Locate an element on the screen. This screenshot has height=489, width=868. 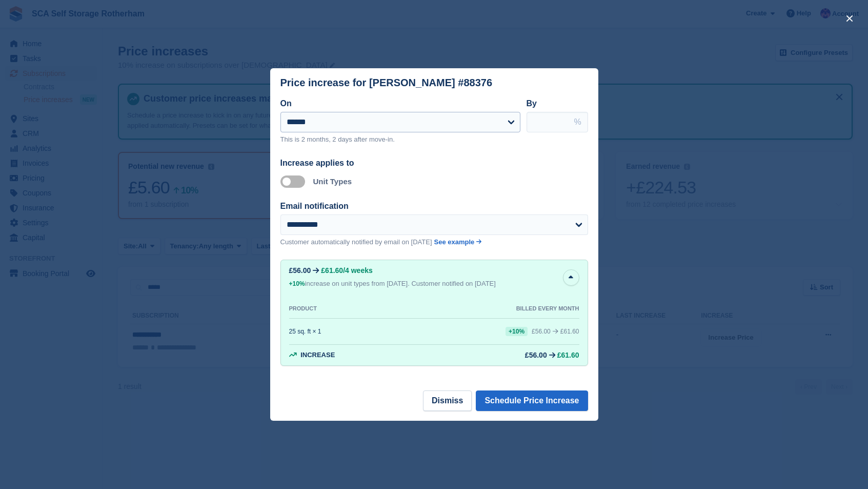
label: Unit Types is located at coordinates (333, 181).